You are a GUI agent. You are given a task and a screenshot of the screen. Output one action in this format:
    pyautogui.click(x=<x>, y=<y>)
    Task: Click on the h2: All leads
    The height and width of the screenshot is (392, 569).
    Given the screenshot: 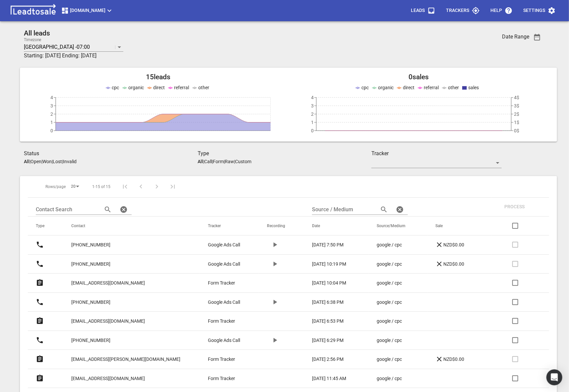 What is the action you would take?
    pyautogui.click(x=241, y=33)
    